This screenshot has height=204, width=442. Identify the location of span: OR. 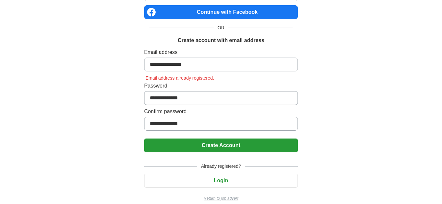
(221, 28).